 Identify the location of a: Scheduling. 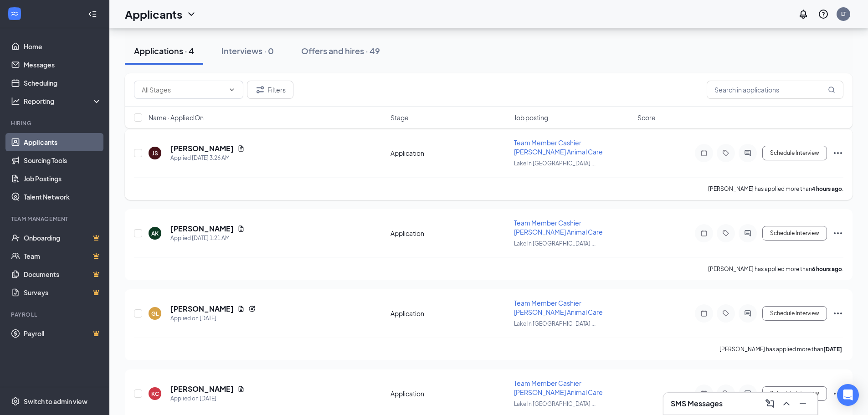
(62, 83).